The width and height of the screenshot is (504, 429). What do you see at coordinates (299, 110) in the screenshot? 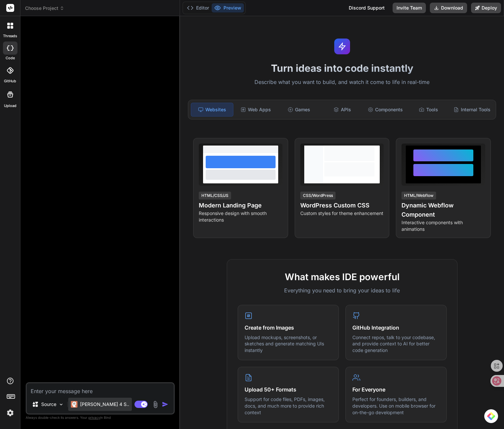
I see `div: Games` at bounding box center [299, 110].